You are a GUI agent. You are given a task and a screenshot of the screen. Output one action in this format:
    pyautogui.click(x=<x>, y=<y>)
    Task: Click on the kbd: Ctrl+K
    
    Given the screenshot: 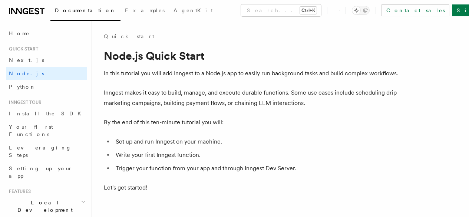 What is the action you would take?
    pyautogui.click(x=308, y=10)
    